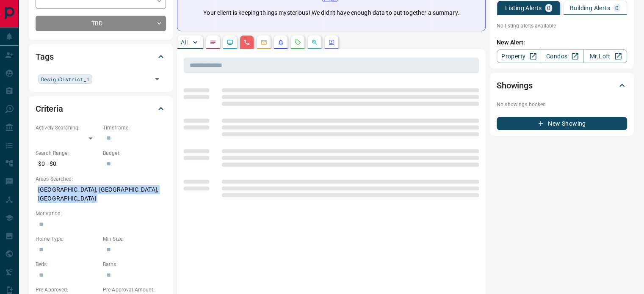  Describe the element at coordinates (49, 109) in the screenshot. I see `h2: Criteria` at that location.